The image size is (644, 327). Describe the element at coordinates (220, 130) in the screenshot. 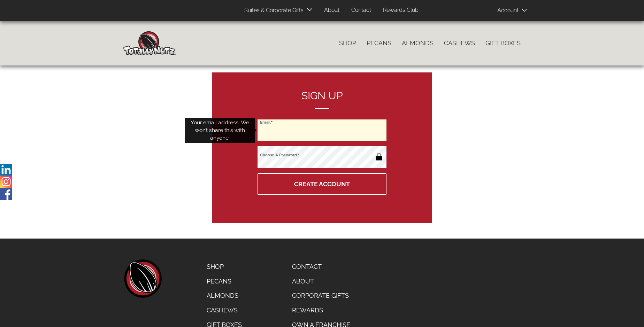

I see `div: Your email address. We won’t share this with anyone.` at that location.